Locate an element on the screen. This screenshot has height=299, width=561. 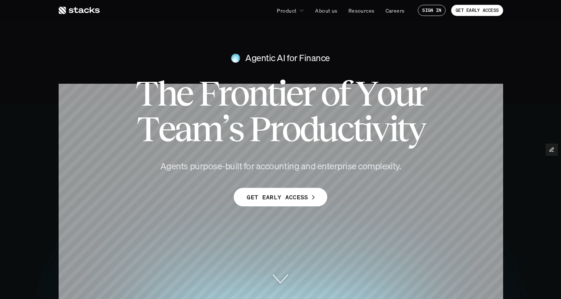
span: Y is located at coordinates (366, 93).